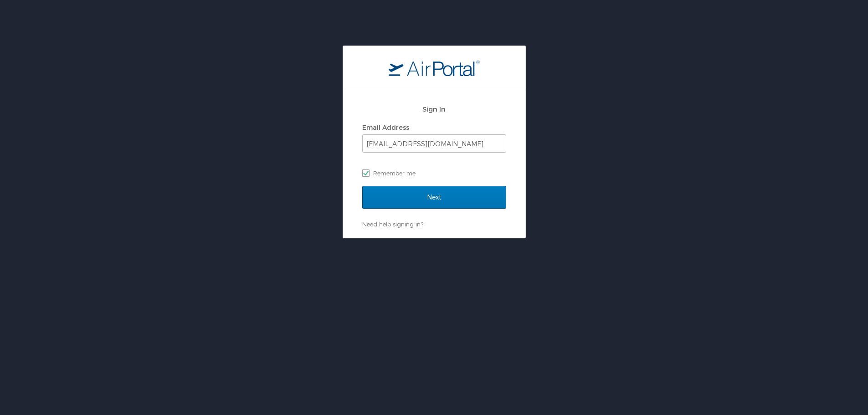 Image resolution: width=868 pixels, height=415 pixels. What do you see at coordinates (434, 197) in the screenshot?
I see `input: Next` at bounding box center [434, 197].